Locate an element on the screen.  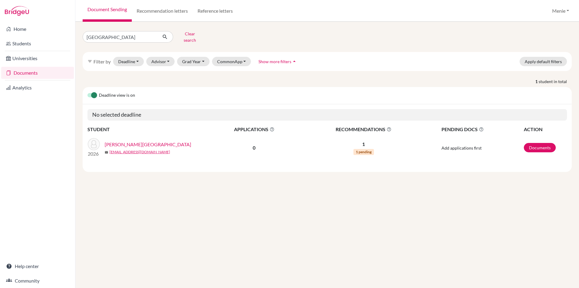
img: Bridge-U is located at coordinates (17, 11).